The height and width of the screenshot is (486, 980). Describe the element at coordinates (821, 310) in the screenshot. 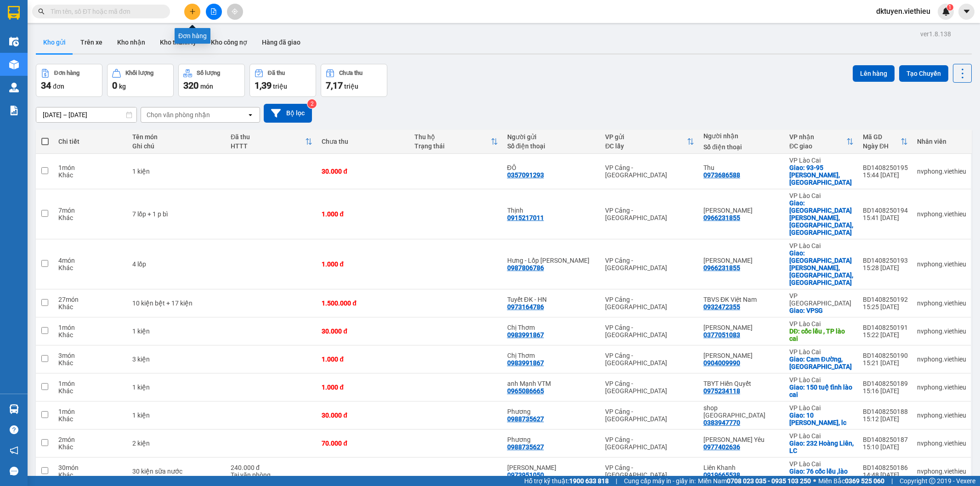

I see `div: Giao: VPSG` at that location.